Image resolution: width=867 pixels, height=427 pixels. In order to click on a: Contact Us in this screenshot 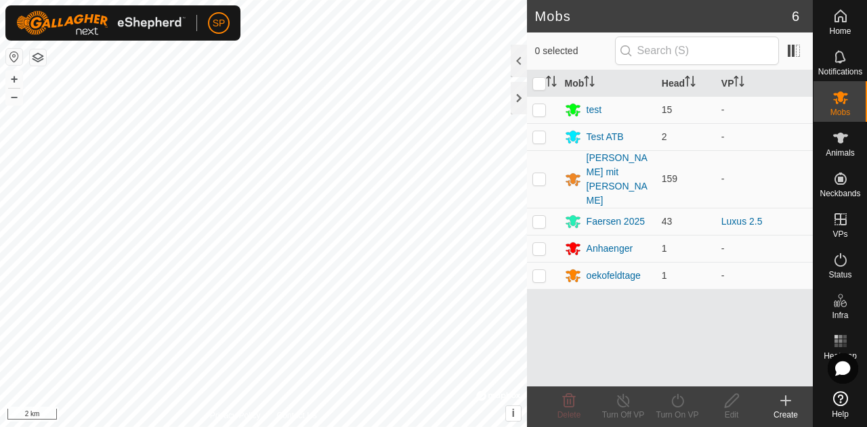, I will do `click(296, 416)`.